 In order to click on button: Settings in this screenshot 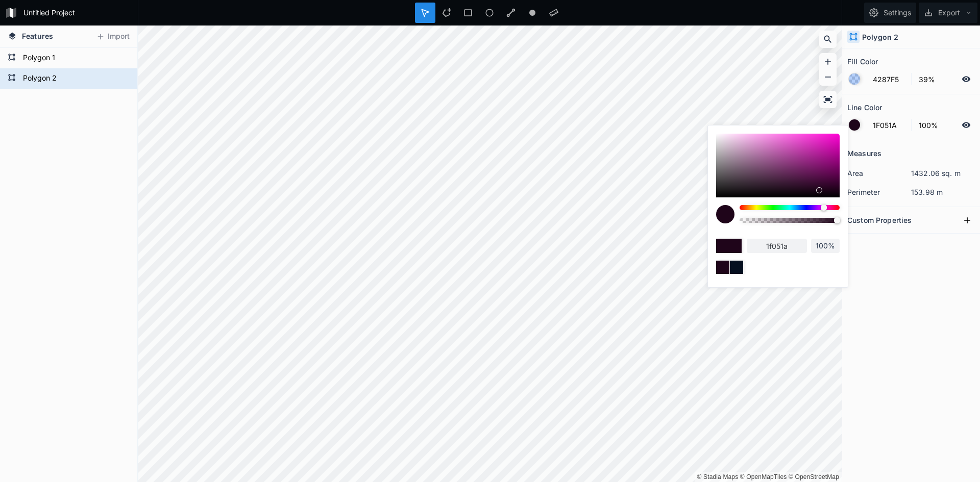, I will do `click(890, 13)`.